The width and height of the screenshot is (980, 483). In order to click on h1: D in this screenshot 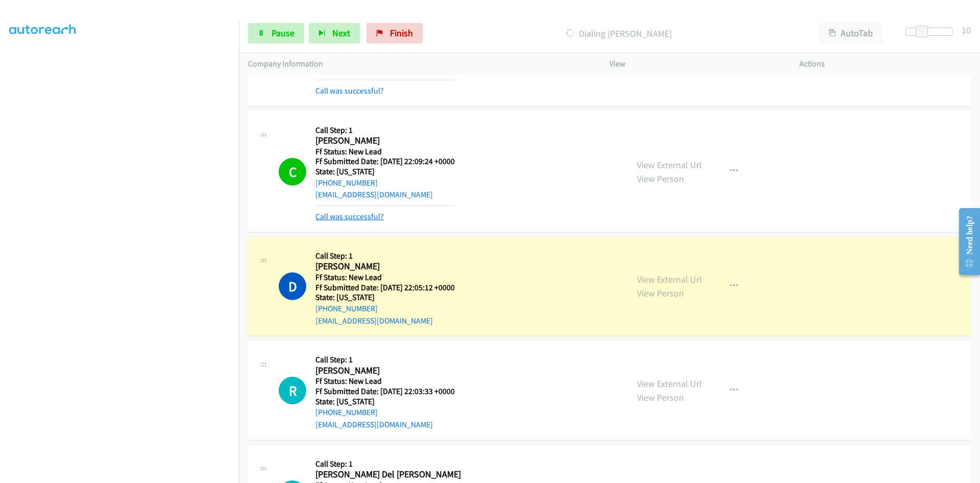, I will do `click(292, 286)`.